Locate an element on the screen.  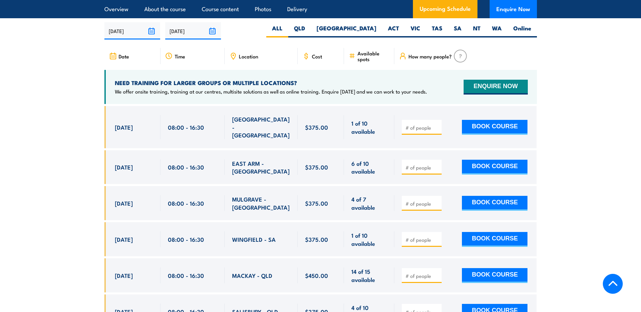
label: WA is located at coordinates (497, 31).